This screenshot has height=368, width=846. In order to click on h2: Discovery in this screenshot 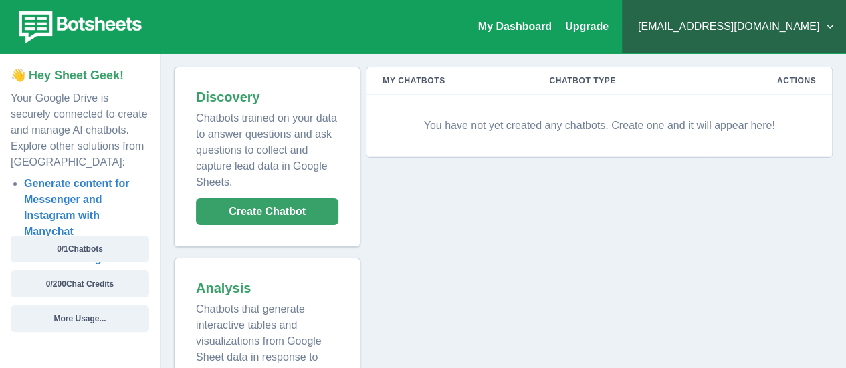, I will do `click(267, 97)`.